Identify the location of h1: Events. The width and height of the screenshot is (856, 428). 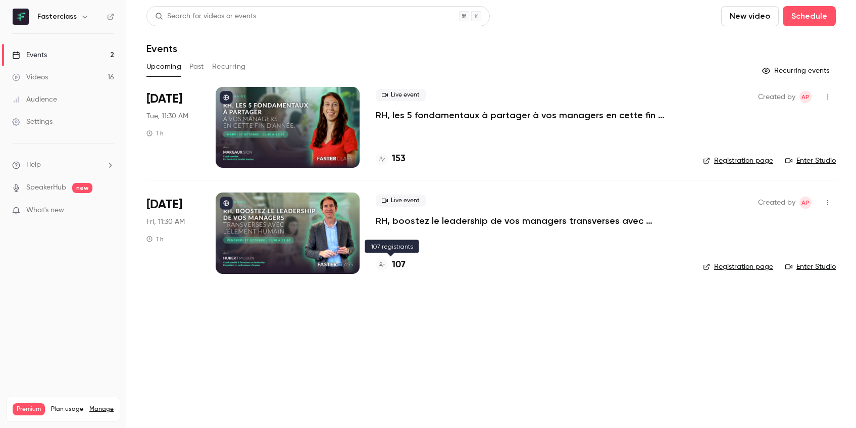
(162, 48).